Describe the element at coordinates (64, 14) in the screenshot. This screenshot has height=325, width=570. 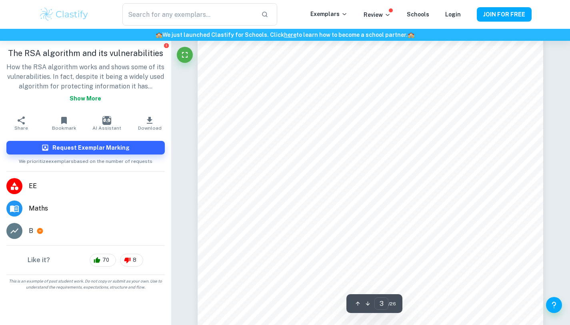
I see `a: Clastify logo` at that location.